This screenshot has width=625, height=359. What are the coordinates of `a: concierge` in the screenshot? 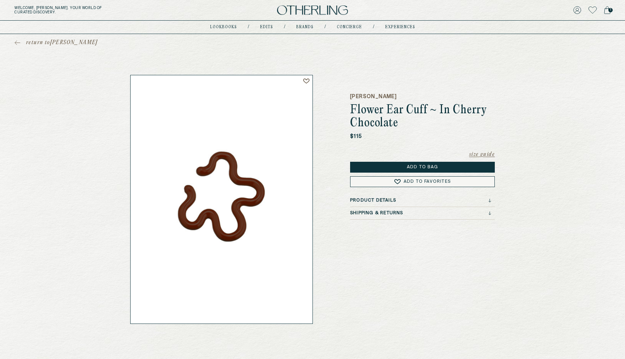 It's located at (350, 27).